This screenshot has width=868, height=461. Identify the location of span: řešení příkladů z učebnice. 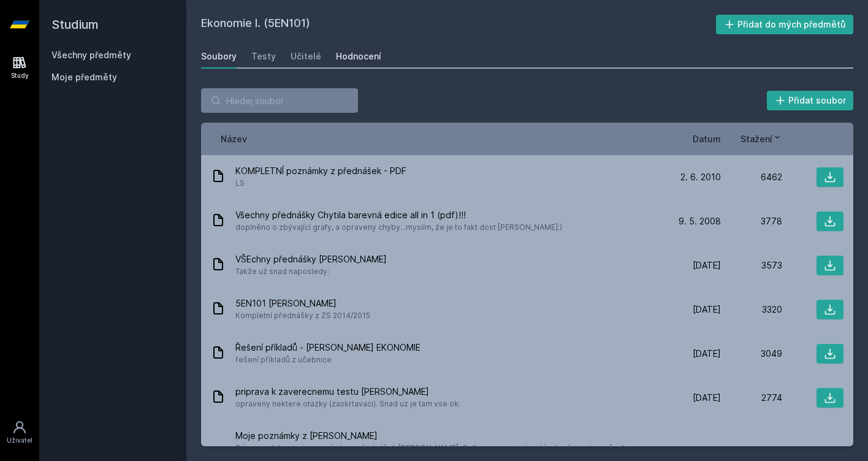
(328, 360).